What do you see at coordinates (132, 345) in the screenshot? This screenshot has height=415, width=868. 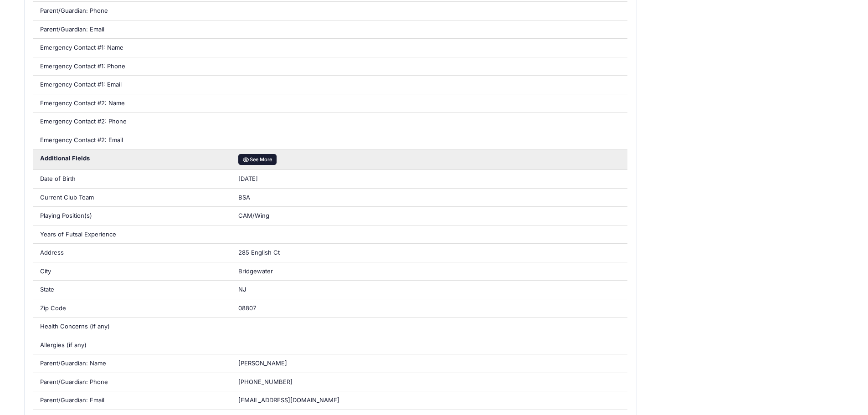 I see `div: Allergies (if any)` at bounding box center [132, 345].